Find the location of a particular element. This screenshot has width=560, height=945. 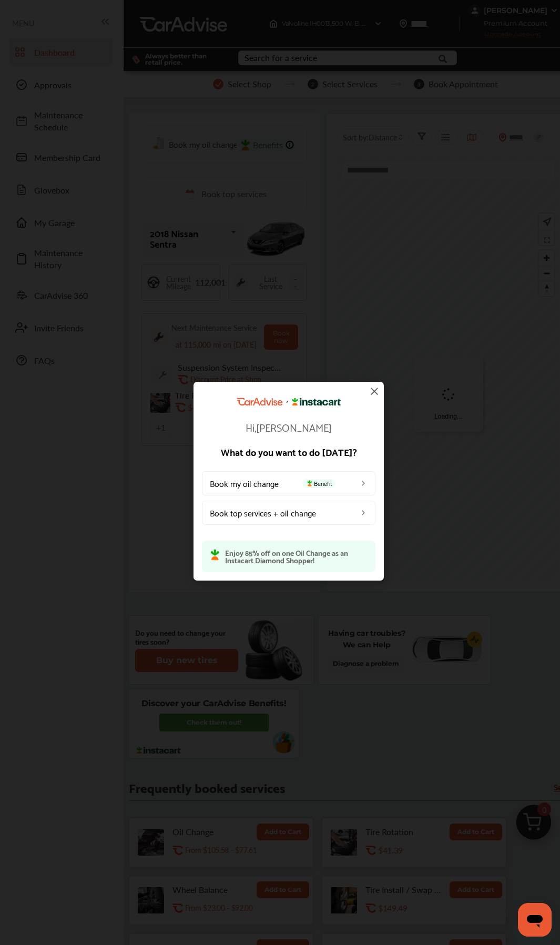

a: Book top services + oil change is located at coordinates (289, 513).